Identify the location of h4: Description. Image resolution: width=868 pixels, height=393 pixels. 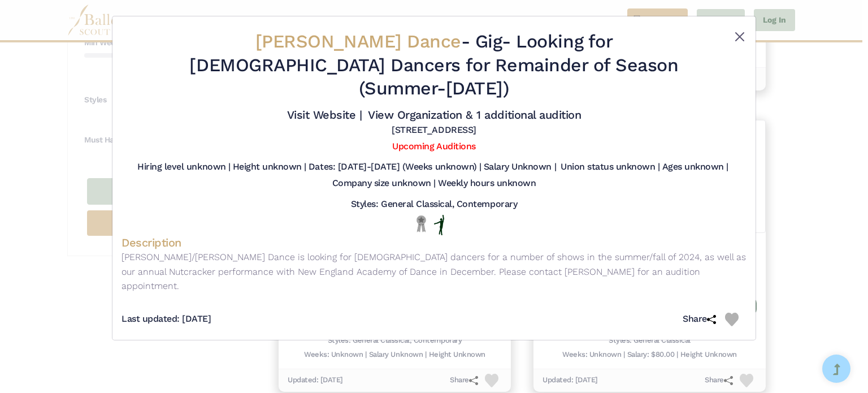
(434, 243).